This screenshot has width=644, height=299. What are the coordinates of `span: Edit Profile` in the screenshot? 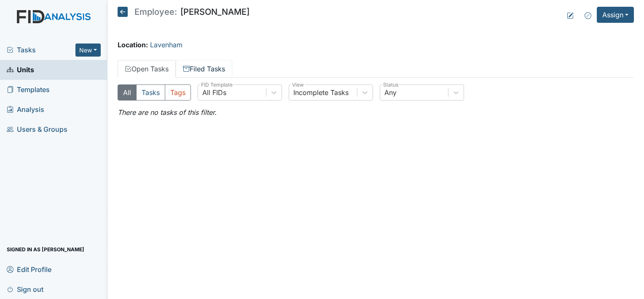 It's located at (29, 269).